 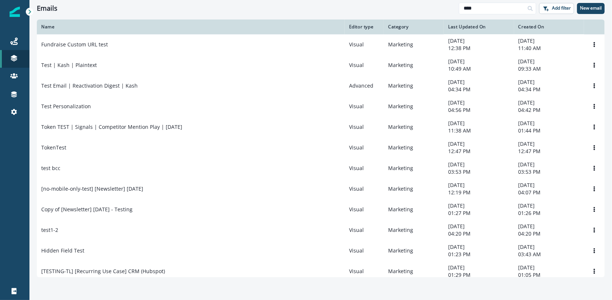 What do you see at coordinates (47, 8) in the screenshot?
I see `h1: Emails` at bounding box center [47, 8].